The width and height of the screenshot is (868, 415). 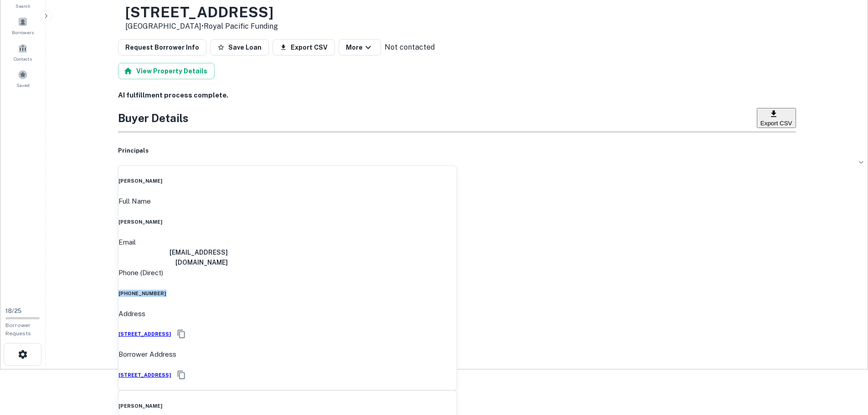 I want to click on div: Not contacted, so click(x=410, y=48).